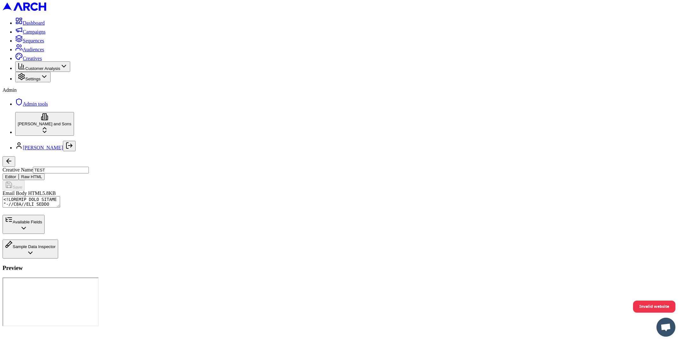 This screenshot has height=343, width=683. Describe the element at coordinates (61, 170) in the screenshot. I see `input: Internal Creative Name` at that location.